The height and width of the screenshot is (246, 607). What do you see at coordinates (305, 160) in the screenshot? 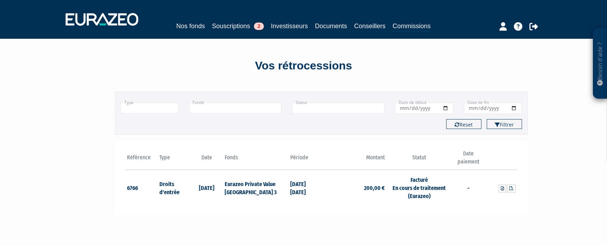
I see `th: Période` at bounding box center [305, 160].